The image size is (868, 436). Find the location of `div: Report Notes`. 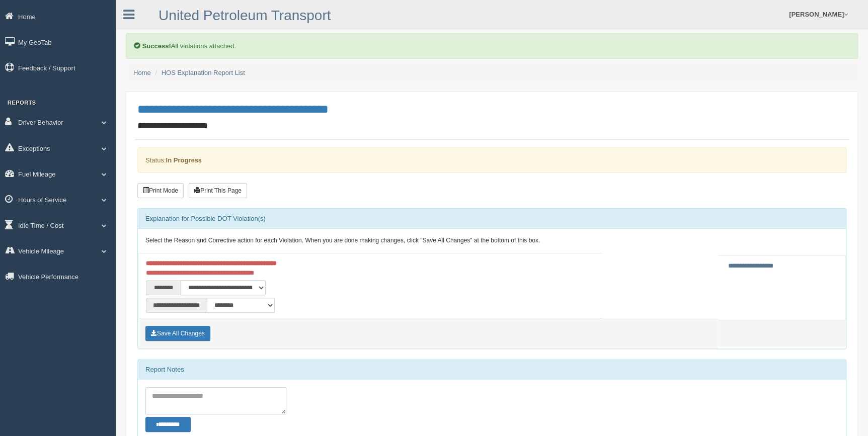

div: Report Notes is located at coordinates (492, 370).